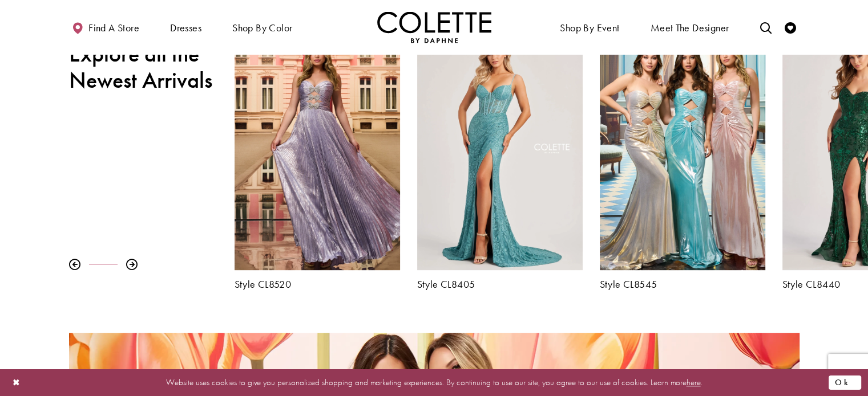  I want to click on a: Style CL8405, so click(500, 285).